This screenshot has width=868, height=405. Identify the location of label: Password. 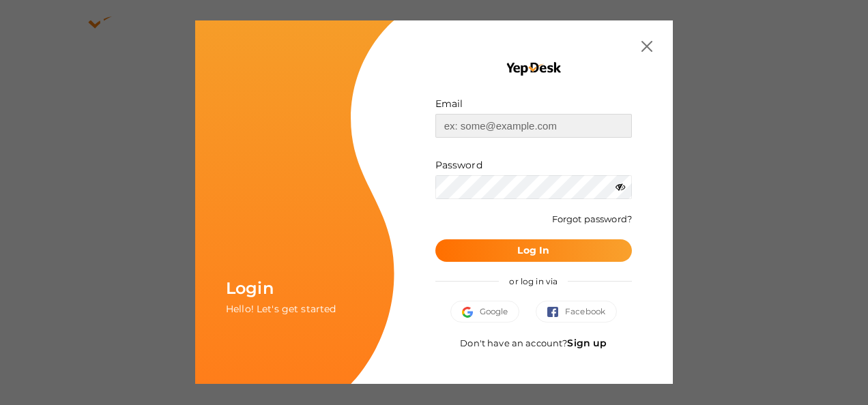
(459, 165).